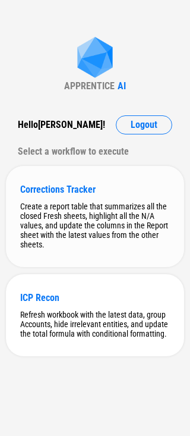 This screenshot has width=190, height=436. What do you see at coordinates (95, 324) in the screenshot?
I see `div: Refresh workbook with the latest data, group Accounts, hide irrelevant entities, and update the t...` at bounding box center [95, 324].